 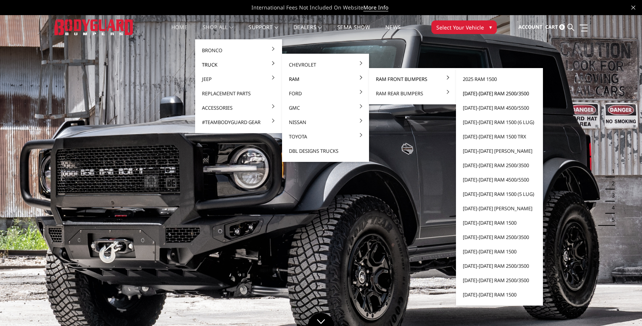 I want to click on button: 2 of 5, so click(x=611, y=184).